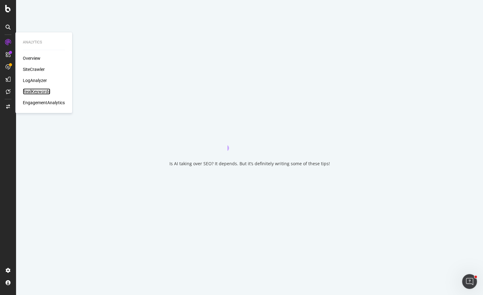  What do you see at coordinates (250, 164) in the screenshot?
I see `div: Is AI taking over SEO? It depends. But it’s definitely writing some of these tips!` at bounding box center [250, 164].